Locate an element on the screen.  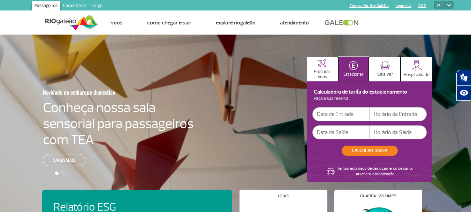
a: Saiba mais is located at coordinates (64, 160).